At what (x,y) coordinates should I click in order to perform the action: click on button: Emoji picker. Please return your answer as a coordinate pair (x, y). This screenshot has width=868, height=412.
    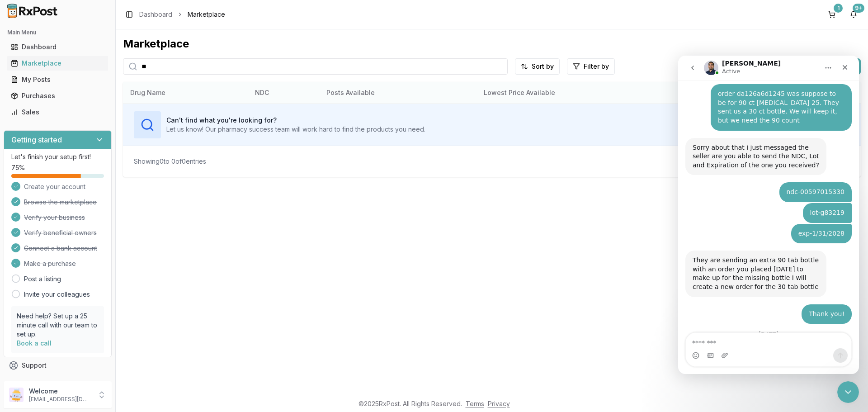
    Looking at the image, I should click on (18, 299).